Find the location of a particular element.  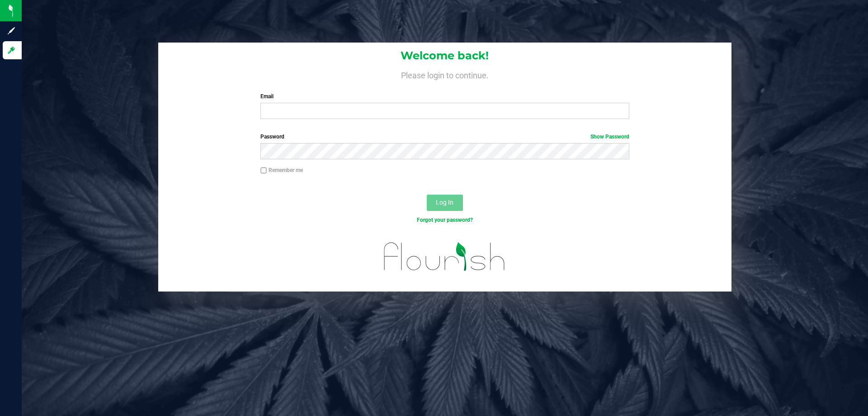

h1: Welcome back! is located at coordinates (445, 56).